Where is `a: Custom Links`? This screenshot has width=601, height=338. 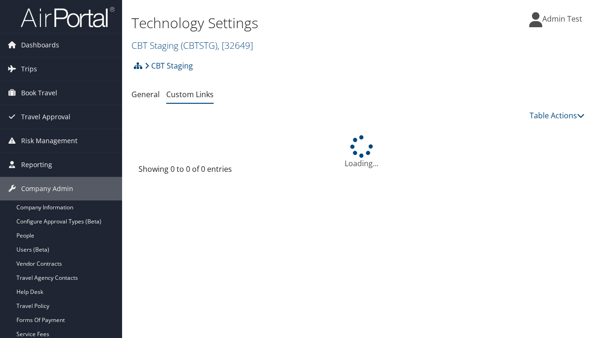 a: Custom Links is located at coordinates (190, 94).